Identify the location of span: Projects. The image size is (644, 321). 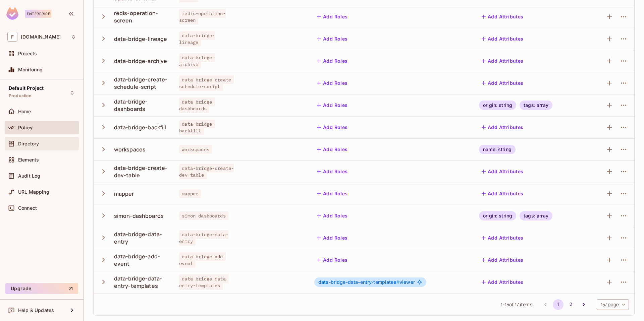
(28, 54).